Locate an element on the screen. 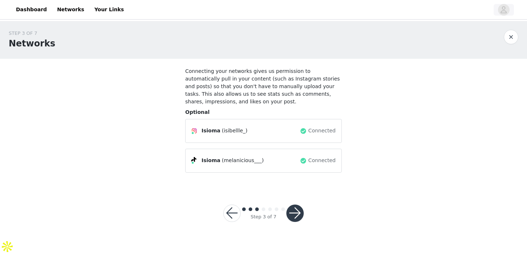 This screenshot has height=272, width=527. div: STEP 3 OF 7 is located at coordinates (32, 33).